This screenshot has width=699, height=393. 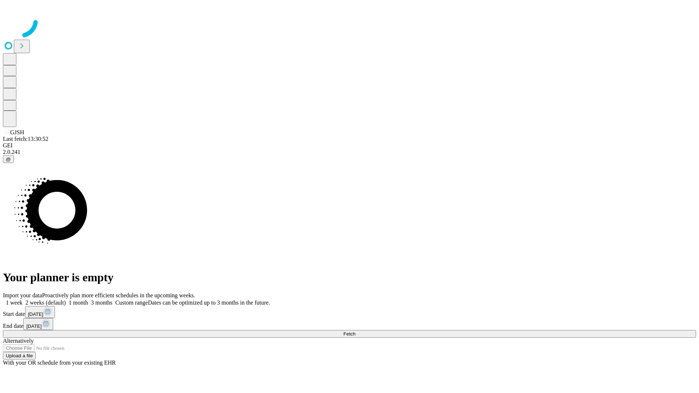 What do you see at coordinates (26, 139) in the screenshot?
I see `span: Last fetch: 13:30:52` at bounding box center [26, 139].